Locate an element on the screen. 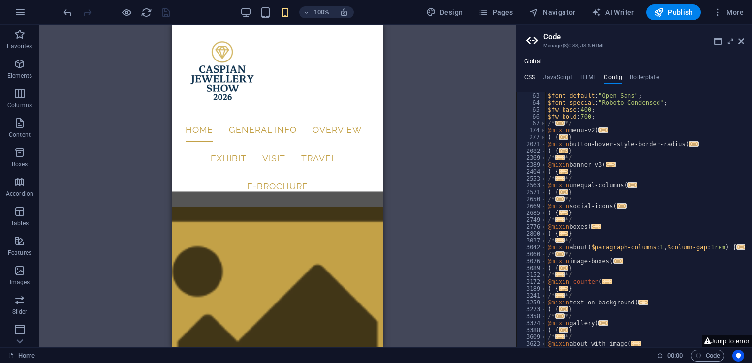 The image size is (752, 363). p: Favorites is located at coordinates (19, 46).